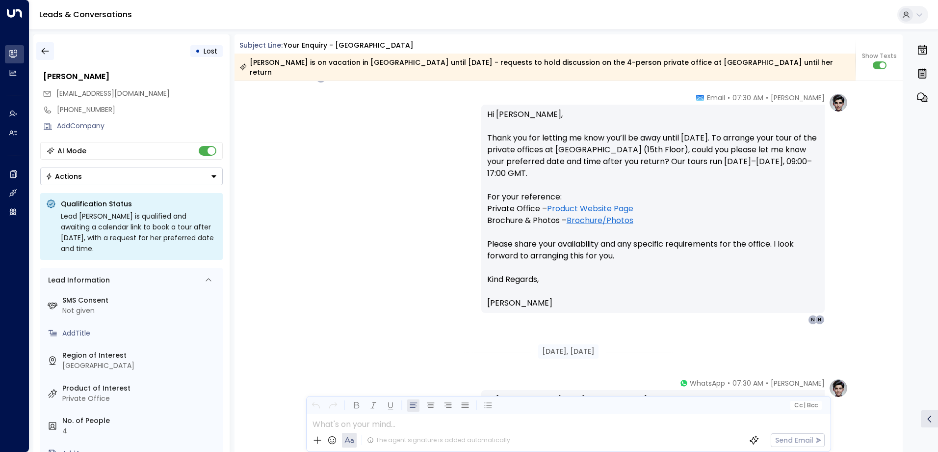 The width and height of the screenshot is (938, 452). Describe the element at coordinates (132, 176) in the screenshot. I see `button: Actions` at that location.